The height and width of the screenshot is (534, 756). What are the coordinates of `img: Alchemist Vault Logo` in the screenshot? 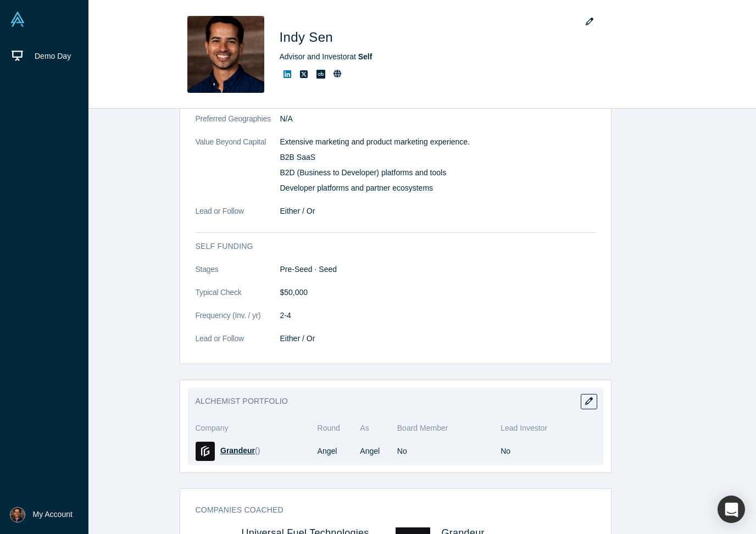 It's located at (18, 19).